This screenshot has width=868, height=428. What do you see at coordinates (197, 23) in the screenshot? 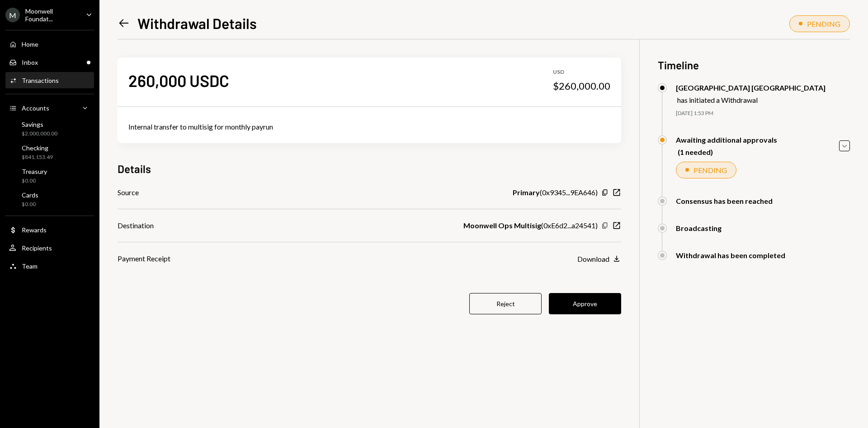
I see `h1: Withdrawal Details` at bounding box center [197, 23].